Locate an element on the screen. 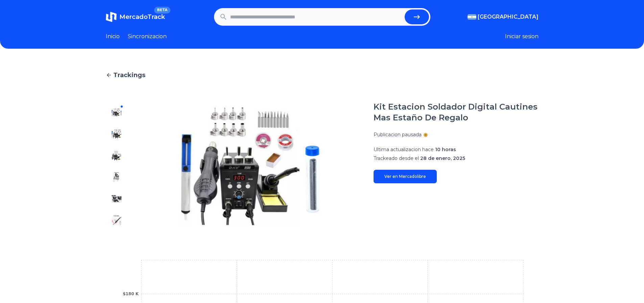  a: Sincronizacion is located at coordinates (147, 37).